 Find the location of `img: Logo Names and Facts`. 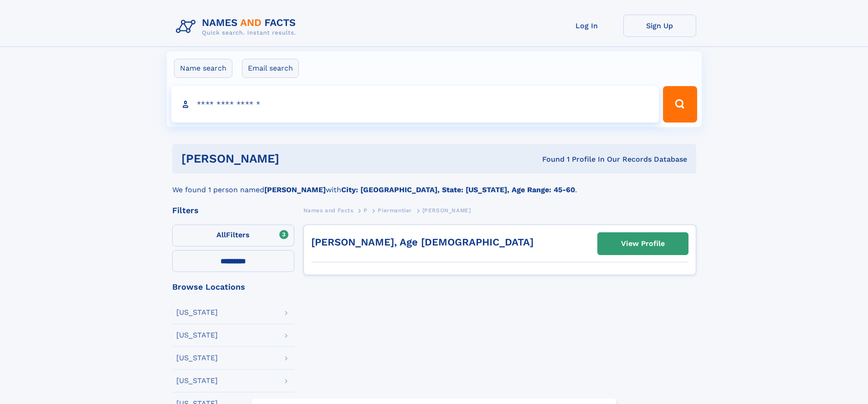

img: Logo Names and Facts is located at coordinates (237, 27).